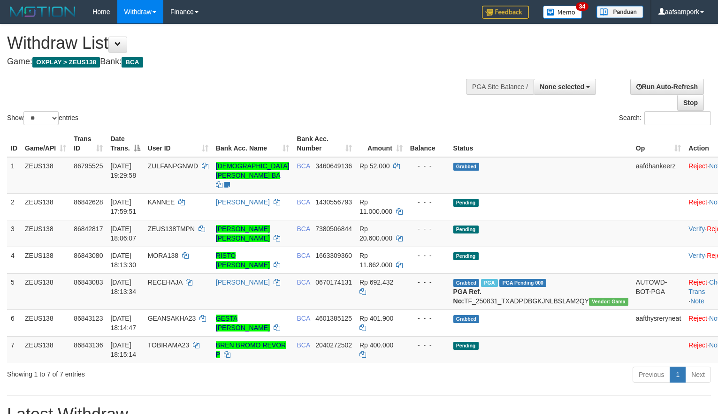 The width and height of the screenshot is (718, 414). What do you see at coordinates (88, 229) in the screenshot?
I see `span: 86842817` at bounding box center [88, 229].